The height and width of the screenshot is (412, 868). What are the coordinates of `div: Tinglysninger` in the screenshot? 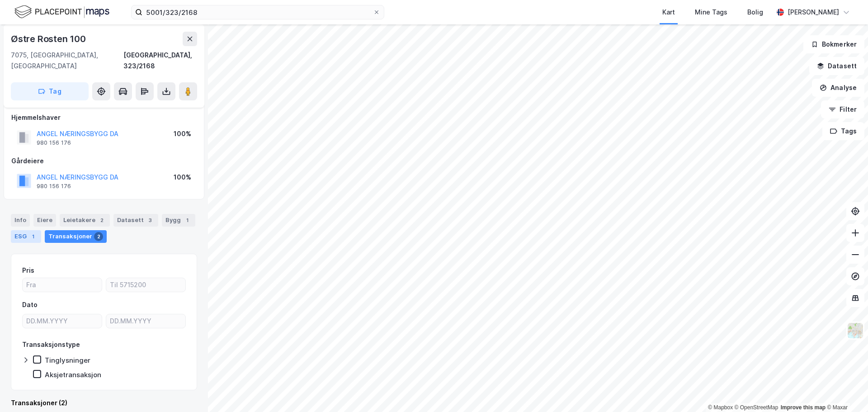 It's located at (67, 360).